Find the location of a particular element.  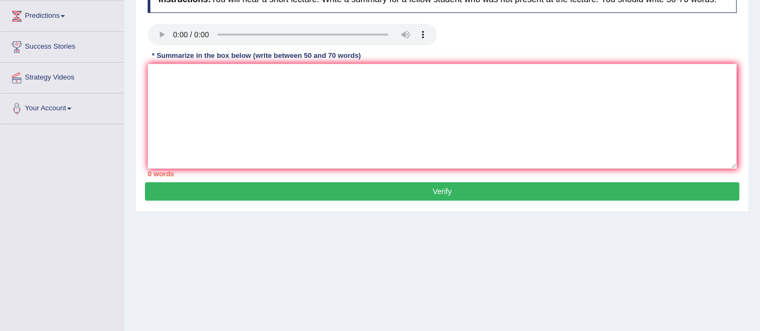

div: 0 words is located at coordinates (442, 174).